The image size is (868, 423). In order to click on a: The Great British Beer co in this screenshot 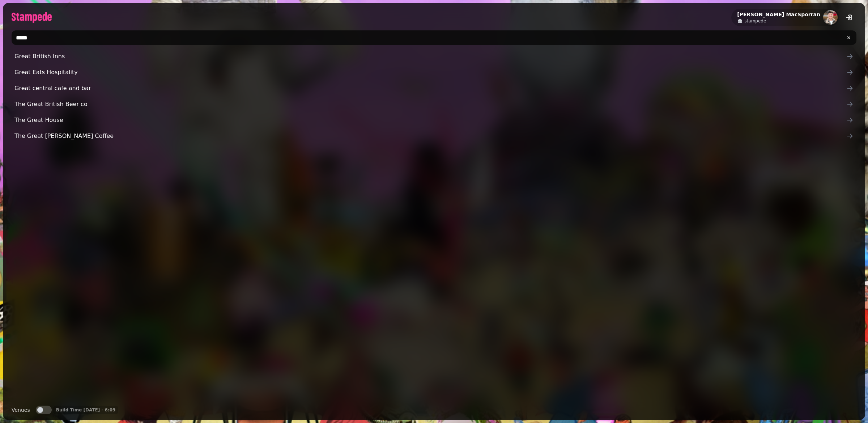, I will do `click(434, 104)`.